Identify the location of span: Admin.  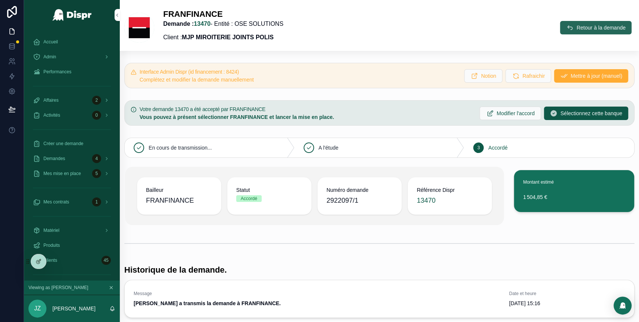
(50, 57).